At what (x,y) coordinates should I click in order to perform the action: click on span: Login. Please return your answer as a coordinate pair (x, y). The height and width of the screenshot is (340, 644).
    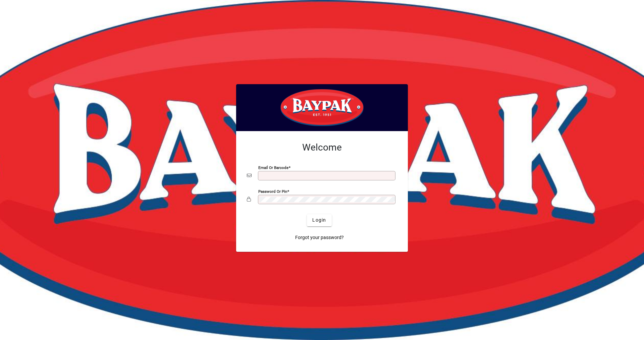
    Looking at the image, I should click on (319, 220).